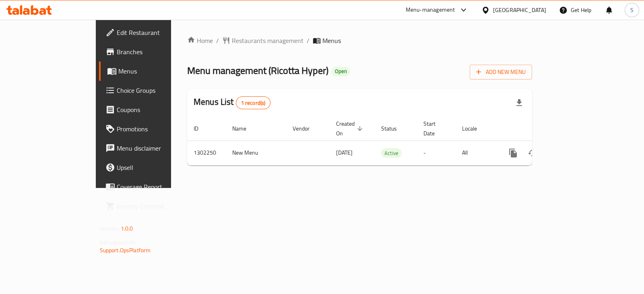 Image resolution: width=644 pixels, height=294 pixels. Describe the element at coordinates (118, 242) in the screenshot. I see `span: Get support on:` at that location.